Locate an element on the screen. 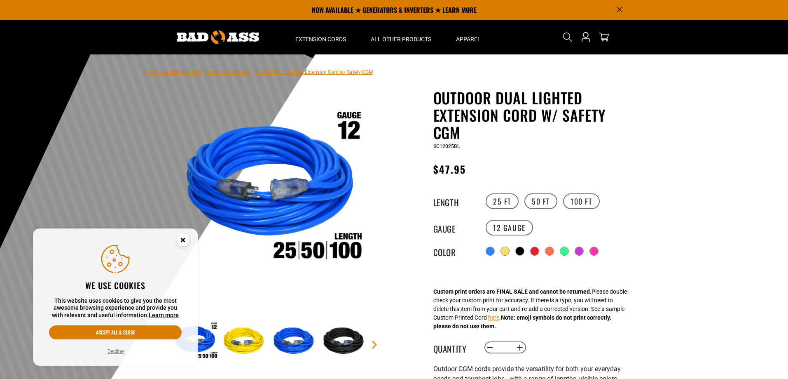  img: Blue is located at coordinates (295, 341).